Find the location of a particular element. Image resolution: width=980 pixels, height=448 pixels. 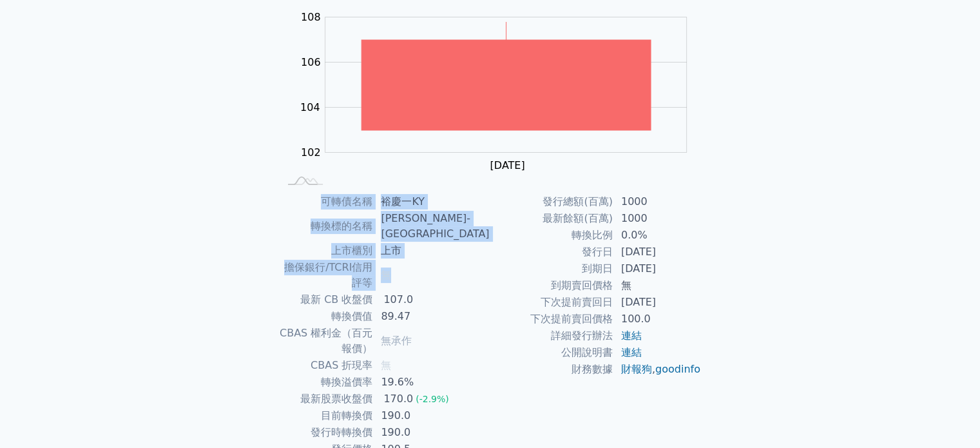

td: 裕慶一KY is located at coordinates (431, 202).